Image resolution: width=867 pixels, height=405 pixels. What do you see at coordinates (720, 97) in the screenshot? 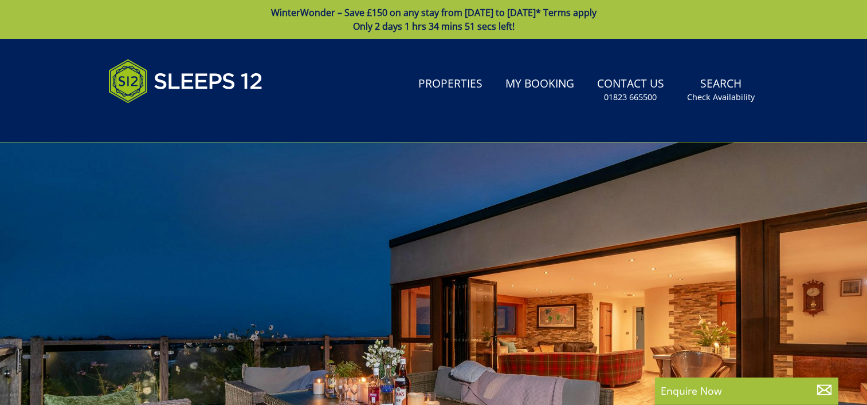
I see `small: Check Availability` at bounding box center [720, 97].